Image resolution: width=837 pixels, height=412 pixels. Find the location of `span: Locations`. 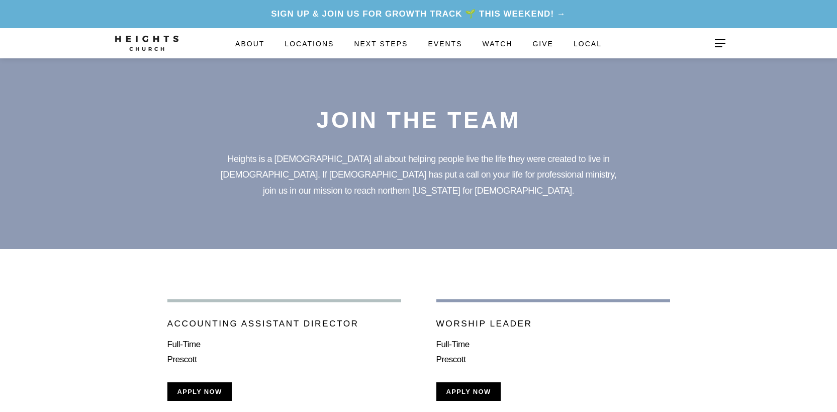

span: Locations is located at coordinates (309, 44).